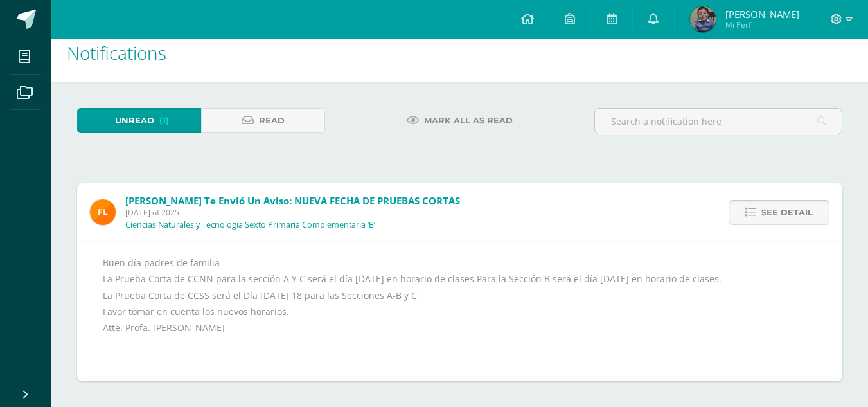 This screenshot has width=868, height=407. Describe the element at coordinates (263, 120) in the screenshot. I see `a: Read` at that location.